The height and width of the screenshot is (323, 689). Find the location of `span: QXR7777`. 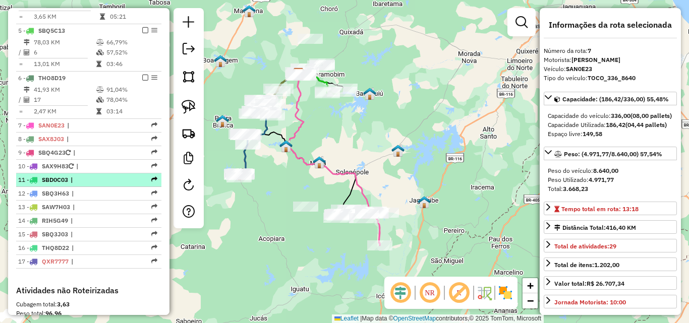

span: QXR7777 is located at coordinates (55, 261).